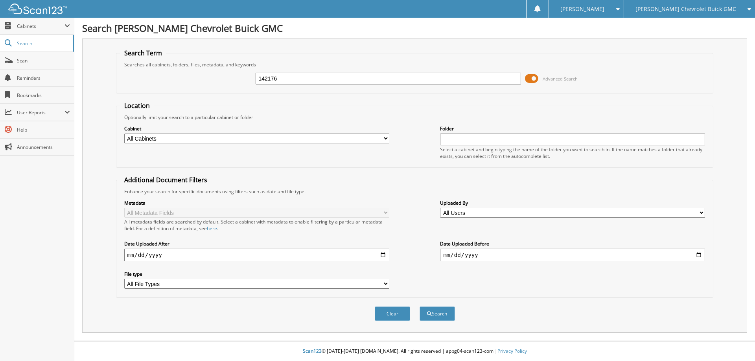 The width and height of the screenshot is (755, 361). What do you see at coordinates (257, 244) in the screenshot?
I see `label: Date Uploaded After` at bounding box center [257, 244].